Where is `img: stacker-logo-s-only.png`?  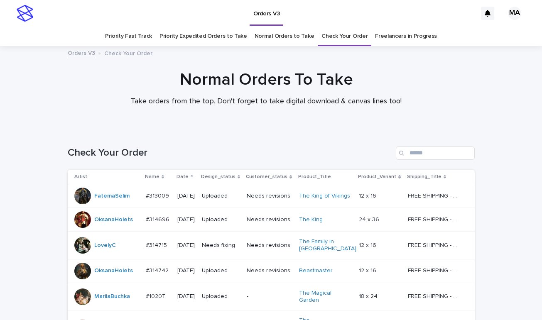 img: stacker-logo-s-only.png is located at coordinates (25, 13).